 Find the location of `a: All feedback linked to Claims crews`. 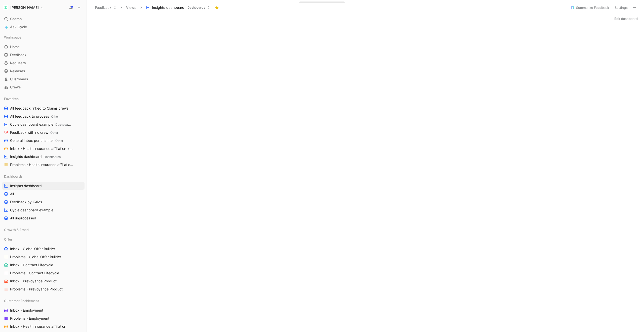

a: All feedback linked to Claims crews is located at coordinates (43, 108).